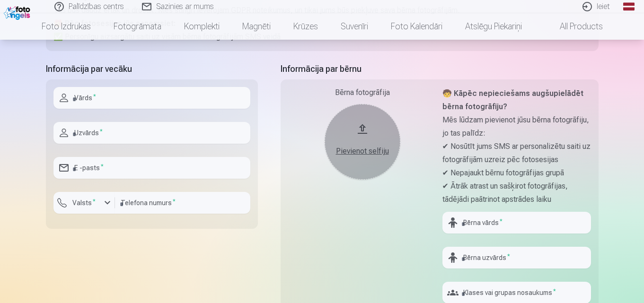 The image size is (644, 303). I want to click on a: Krūzes, so click(306, 27).